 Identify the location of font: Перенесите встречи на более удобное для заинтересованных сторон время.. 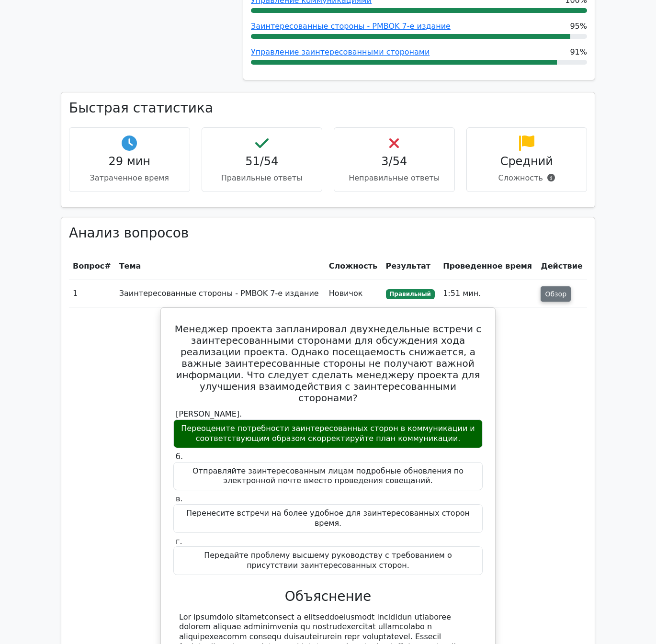
(328, 518).